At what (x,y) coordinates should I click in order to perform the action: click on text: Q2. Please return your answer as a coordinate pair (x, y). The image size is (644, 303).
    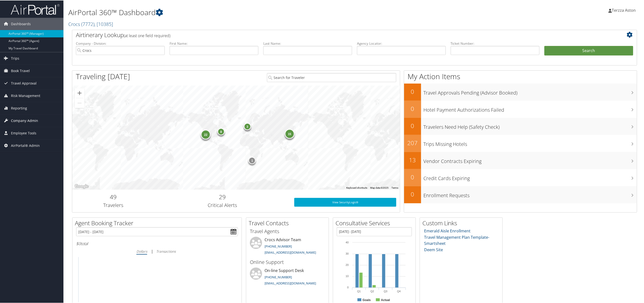
    Looking at the image, I should click on (372, 291).